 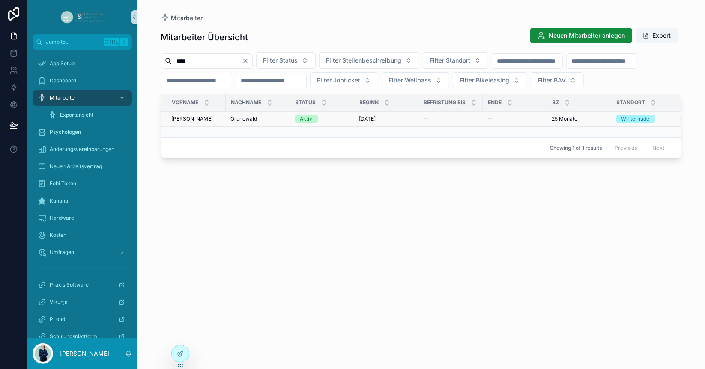 What do you see at coordinates (77, 115) in the screenshot?
I see `span: Exportansicht` at bounding box center [77, 115].